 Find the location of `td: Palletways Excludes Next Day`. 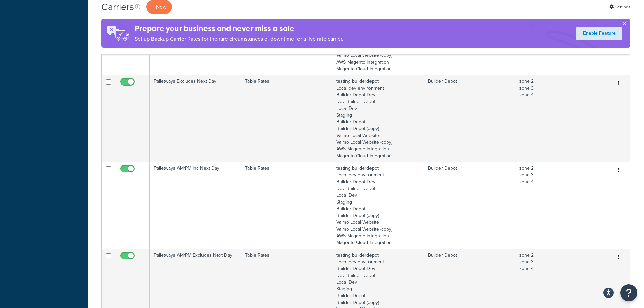

td: Palletways Excludes Next Day is located at coordinates (196, 119).